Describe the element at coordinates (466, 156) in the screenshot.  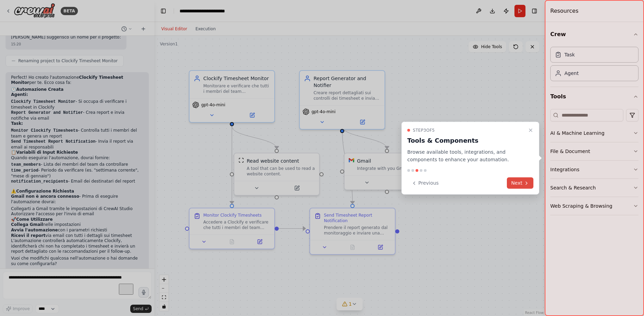
I see `p: Browse available tools, integrations, and components to enhance your automation.` at that location.